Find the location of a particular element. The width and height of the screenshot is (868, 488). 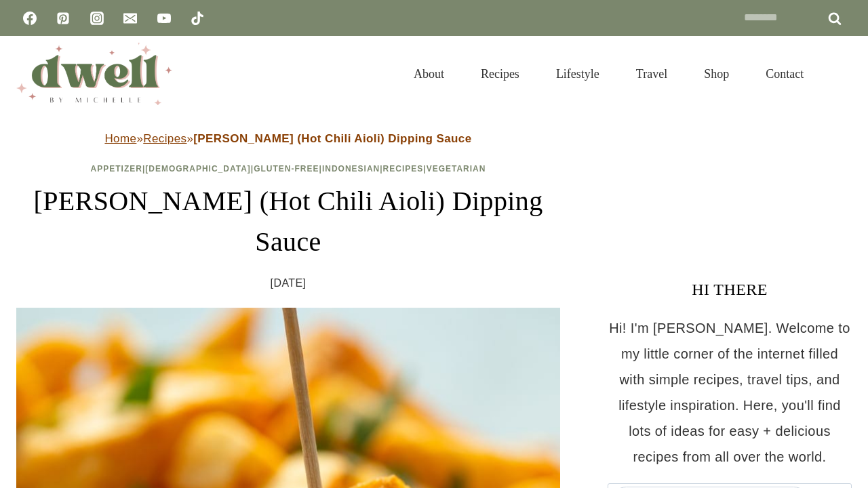

a: Appetizer is located at coordinates (116, 169).